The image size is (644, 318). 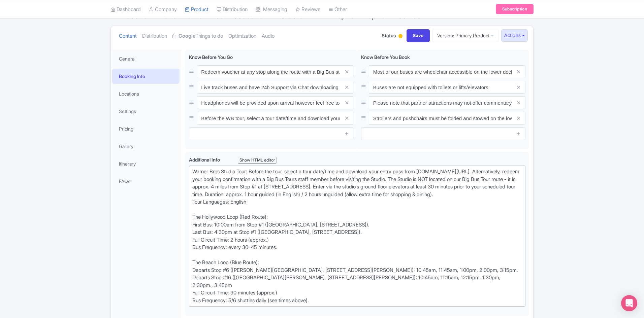 I want to click on div: Warner Bros Studio Tour: Before the tour, select a tour date/time and download your entry pass fr..., so click(x=356, y=236).